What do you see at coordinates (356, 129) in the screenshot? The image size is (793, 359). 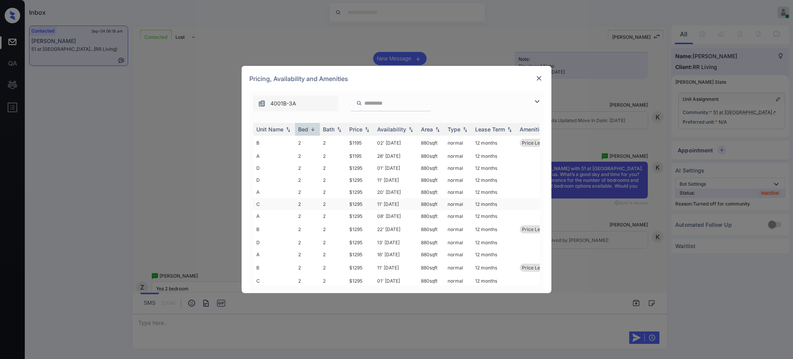 I see `div: Price` at bounding box center [356, 129].